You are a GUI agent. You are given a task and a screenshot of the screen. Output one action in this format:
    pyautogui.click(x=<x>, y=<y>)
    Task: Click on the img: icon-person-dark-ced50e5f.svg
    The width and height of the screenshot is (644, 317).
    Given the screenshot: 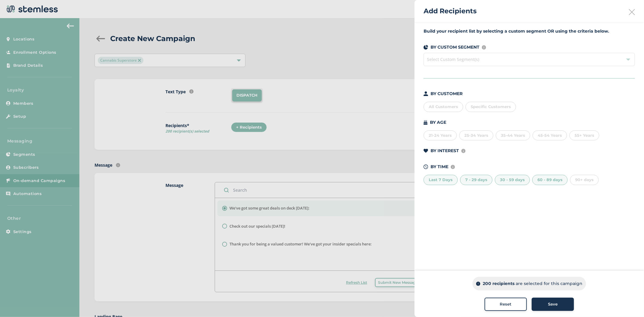 What is the action you would take?
    pyautogui.click(x=425, y=93)
    